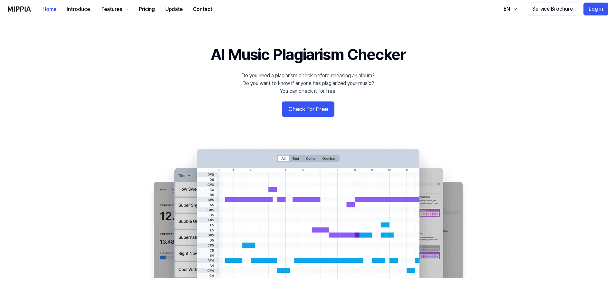  What do you see at coordinates (147, 9) in the screenshot?
I see `button: Pricing` at bounding box center [147, 9].